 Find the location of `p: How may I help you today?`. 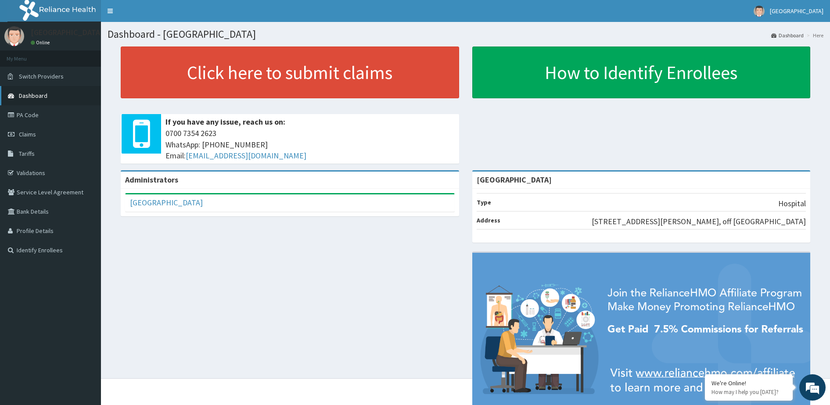

p: How may I help you today? is located at coordinates (749, 392).